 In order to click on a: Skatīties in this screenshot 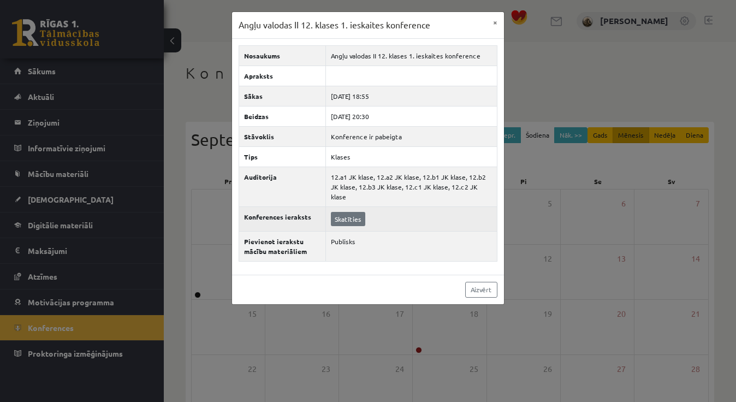, I will do `click(348, 219)`.